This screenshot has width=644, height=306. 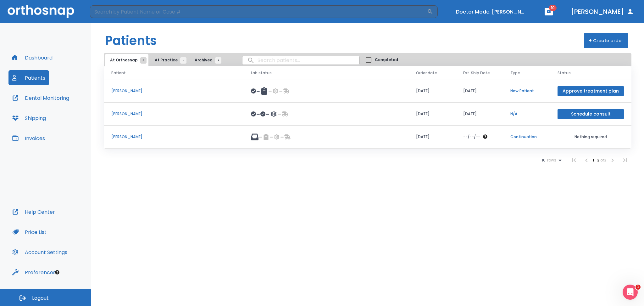 I want to click on button: Invoices, so click(x=29, y=138).